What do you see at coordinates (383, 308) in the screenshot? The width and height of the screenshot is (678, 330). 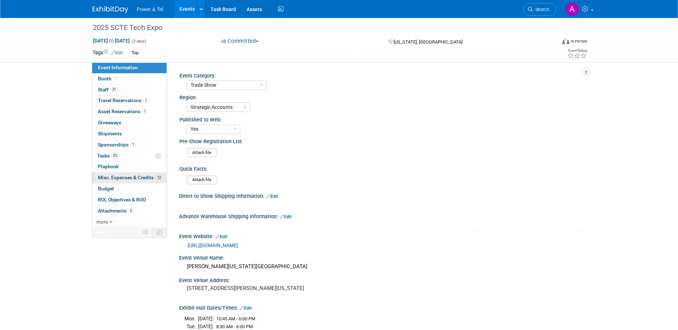 I see `div: Exhibit Hall Dates/Times:` at bounding box center [383, 308].